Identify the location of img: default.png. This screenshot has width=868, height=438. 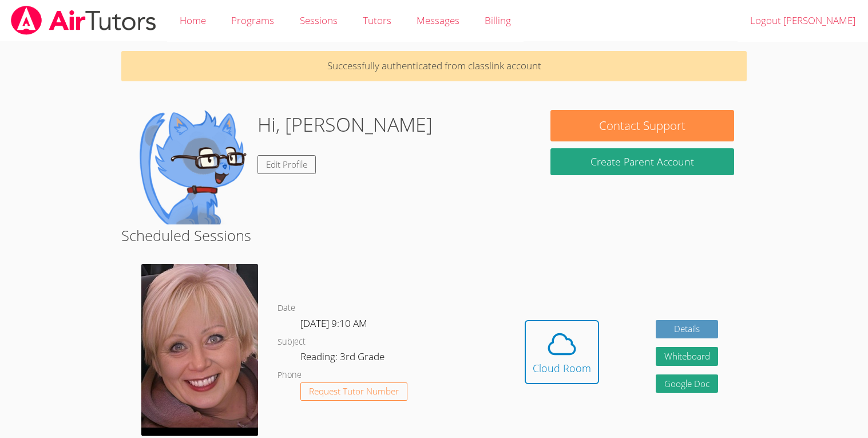
(191, 167).